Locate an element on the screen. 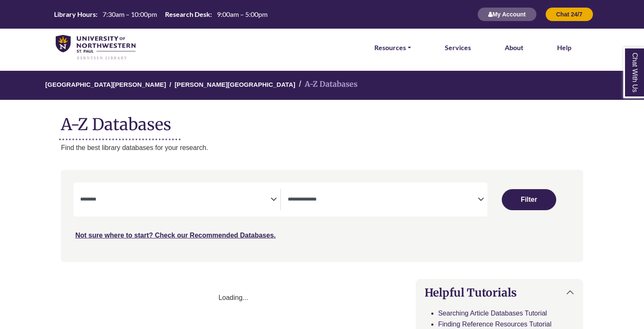 The height and width of the screenshot is (329, 644). button: My Account is located at coordinates (507, 14).